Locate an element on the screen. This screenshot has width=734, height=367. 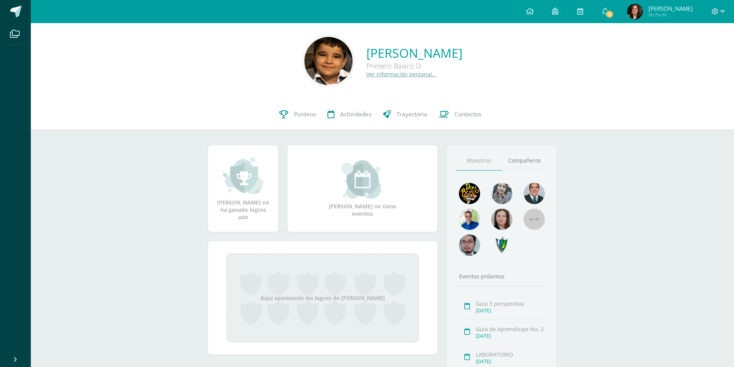
img: 7cab5f6743d087d6deff47ee2e57ce0d.png is located at coordinates (501, 245).